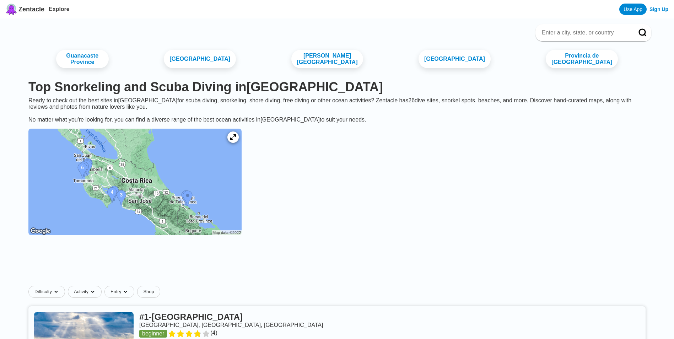  I want to click on button: Difficultydropdown caret, so click(48, 292).